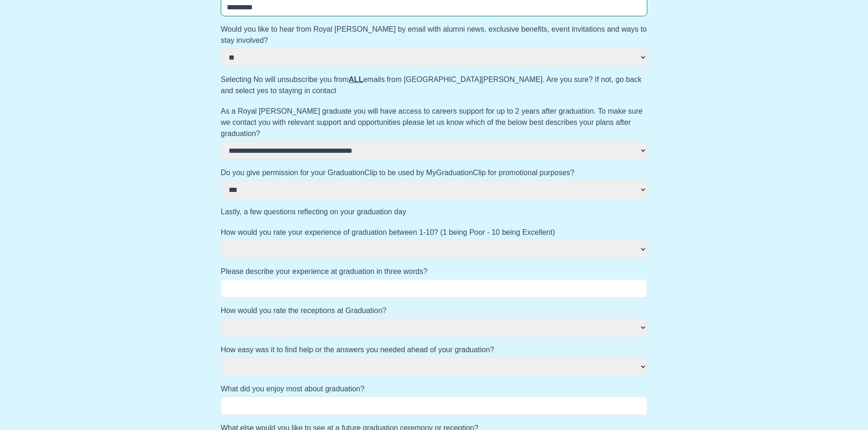 The width and height of the screenshot is (868, 430). I want to click on label: Lastly, a few questions reflecting on your graduation day, so click(434, 212).